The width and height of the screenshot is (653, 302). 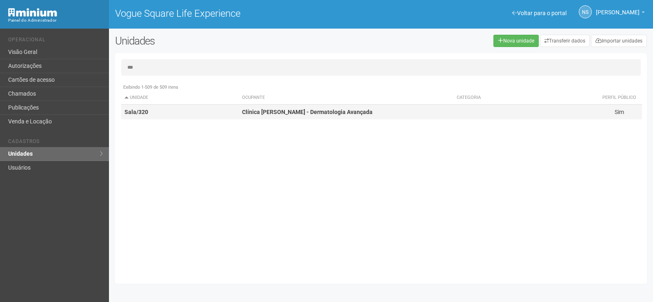 What do you see at coordinates (525, 98) in the screenshot?
I see `th: Categoria: activate to sort column ascending` at bounding box center [525, 98].